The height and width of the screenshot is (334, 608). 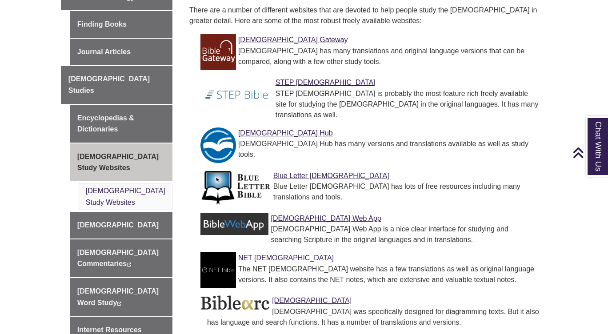 What do you see at coordinates (121, 24) in the screenshot?
I see `a: Finding Books` at bounding box center [121, 24].